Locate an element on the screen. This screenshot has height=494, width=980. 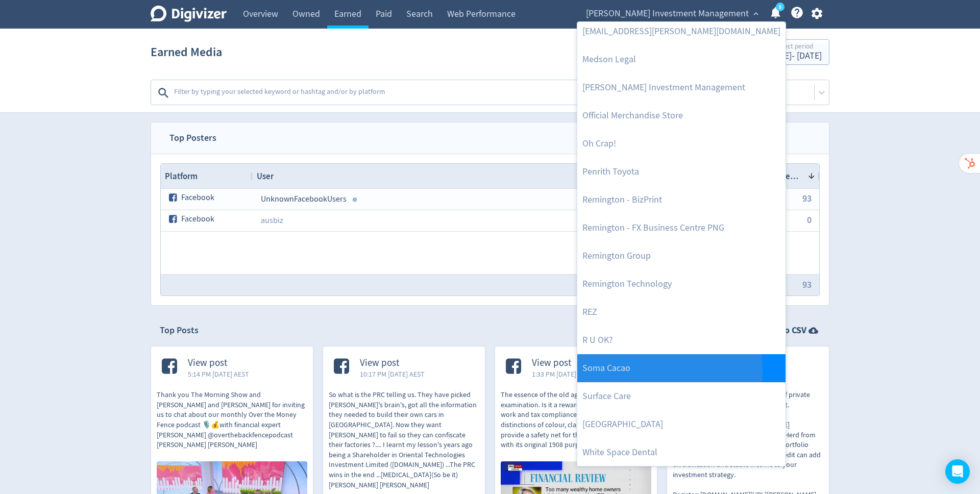
a: Soma Cacao is located at coordinates (682, 368).